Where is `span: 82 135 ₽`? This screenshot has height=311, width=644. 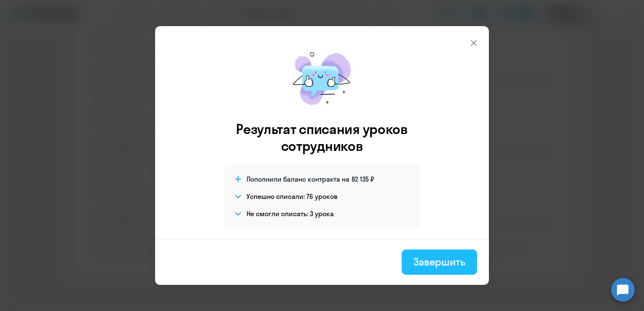
span: 82 135 ₽ is located at coordinates (363, 179).